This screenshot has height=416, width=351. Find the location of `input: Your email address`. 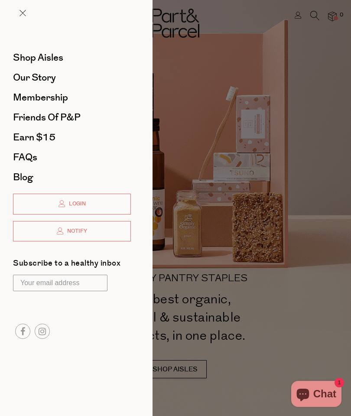

input: Your email address is located at coordinates (60, 283).